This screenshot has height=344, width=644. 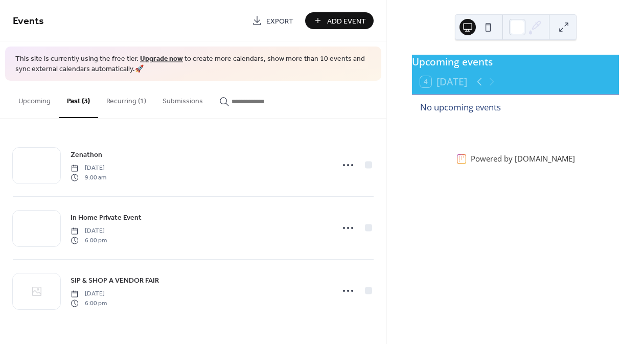 I want to click on span: In Home Private Event, so click(x=106, y=218).